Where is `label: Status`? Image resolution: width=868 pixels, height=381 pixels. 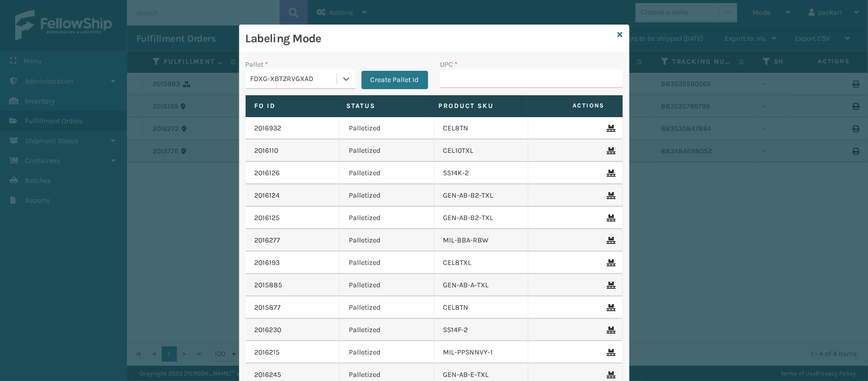
label: Status is located at coordinates (384, 106).